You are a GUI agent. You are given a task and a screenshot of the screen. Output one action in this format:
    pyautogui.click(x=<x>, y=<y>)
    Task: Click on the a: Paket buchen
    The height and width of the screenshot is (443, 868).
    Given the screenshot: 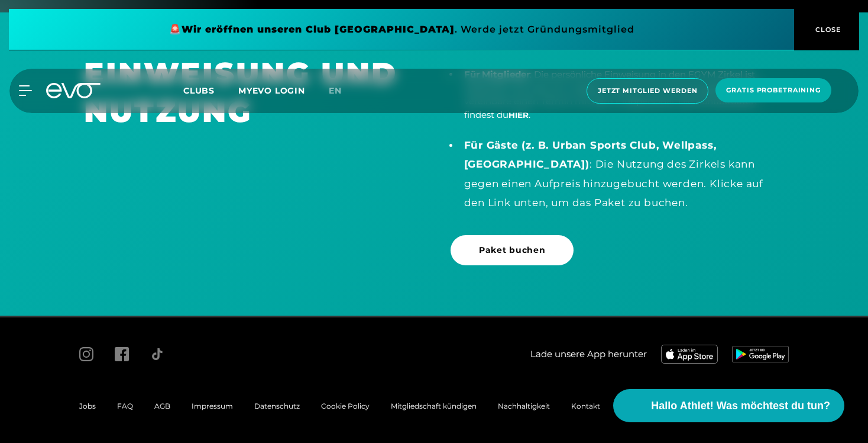 What is the action you would take?
    pyautogui.click(x=512, y=250)
    